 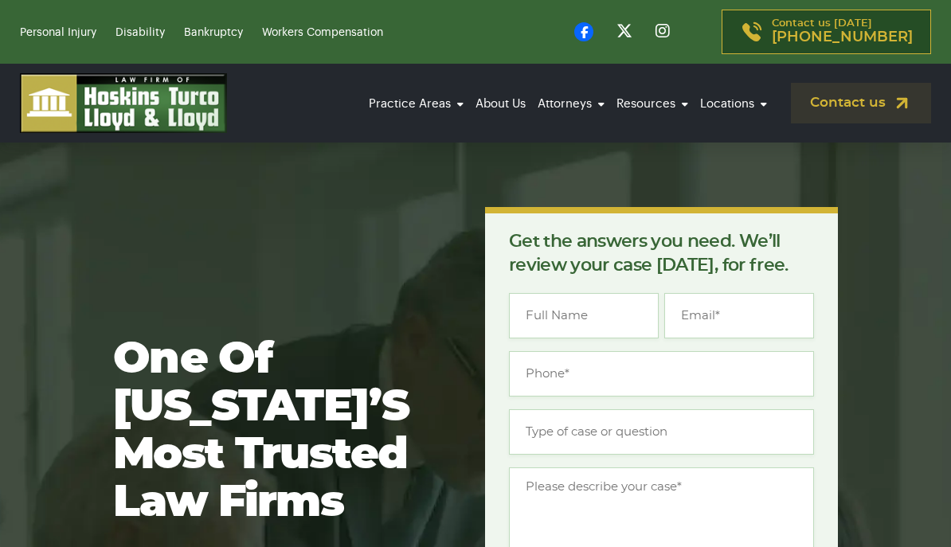 I want to click on a: Bankruptcy, so click(x=214, y=33).